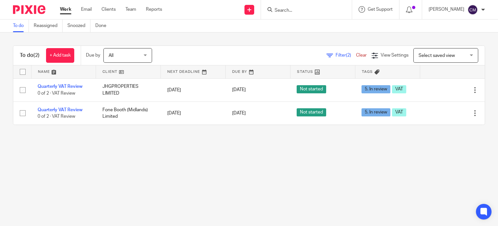 This screenshot has width=498, height=226. Describe the element at coordinates (395, 55) in the screenshot. I see `span: View Settings` at that location.